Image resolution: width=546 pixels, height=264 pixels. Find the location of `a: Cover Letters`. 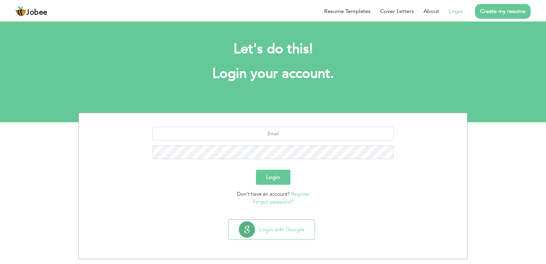

a: Cover Letters is located at coordinates (397, 11).